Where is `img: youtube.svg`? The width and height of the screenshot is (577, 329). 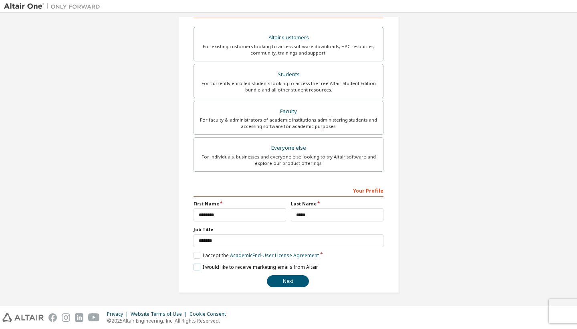
img: youtube.svg is located at coordinates (94, 317).